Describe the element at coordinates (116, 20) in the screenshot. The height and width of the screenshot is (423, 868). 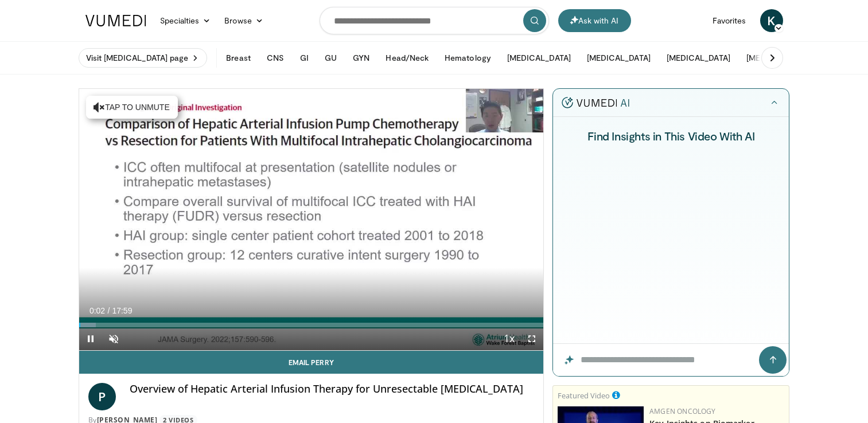
I see `img: VuMedi Logo` at that location.